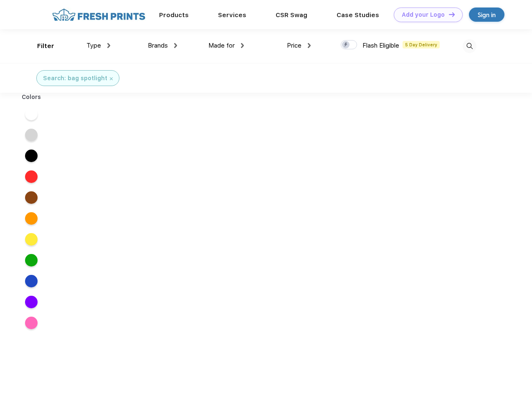  Describe the element at coordinates (486, 14) in the screenshot. I see `a: Sign in` at that location.